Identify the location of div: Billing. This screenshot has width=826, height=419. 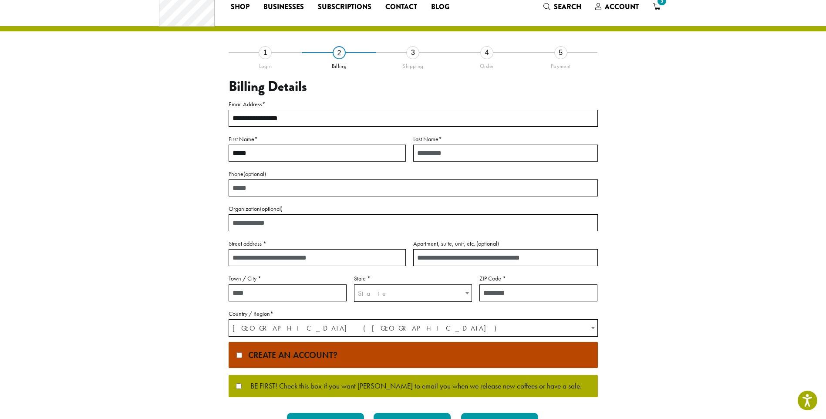
(339, 64).